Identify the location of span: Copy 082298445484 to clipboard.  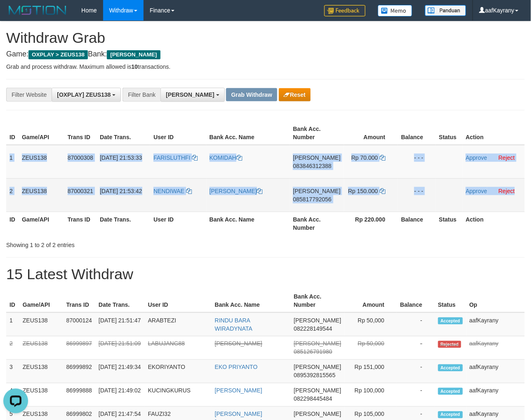
(313, 399).